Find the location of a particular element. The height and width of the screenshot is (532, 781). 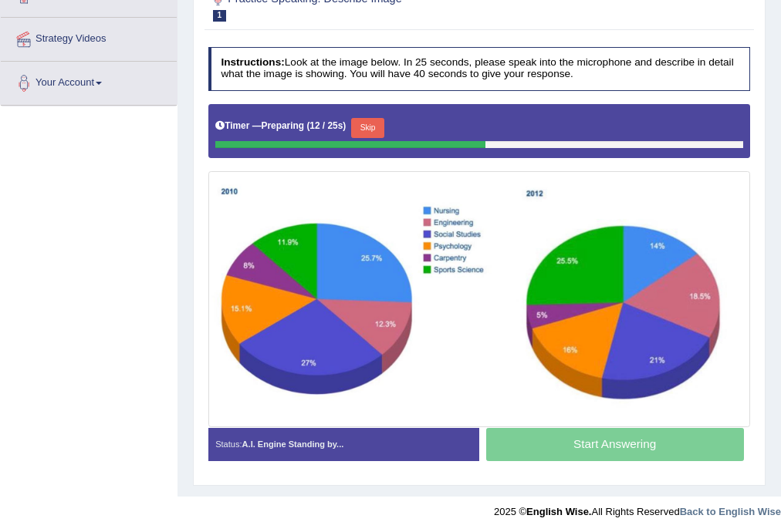

a: Your Account is located at coordinates (89, 81).